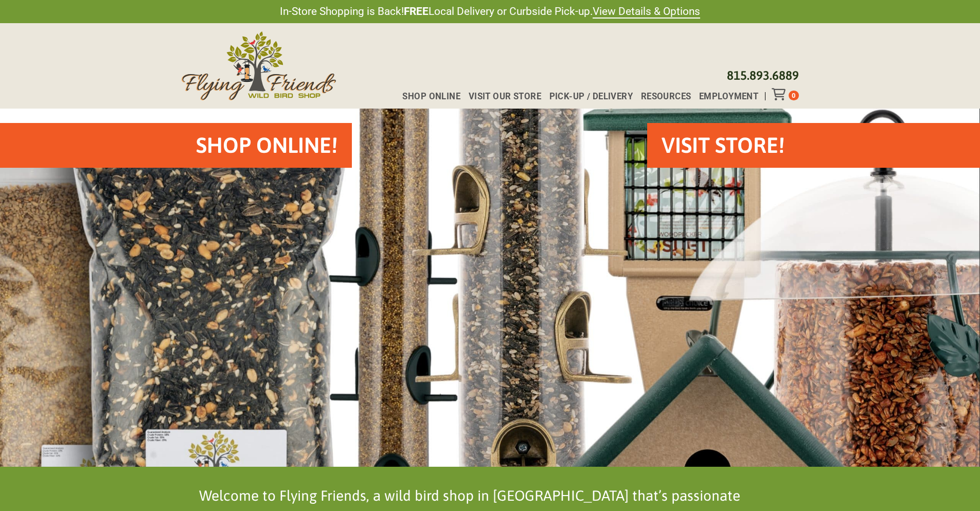 The height and width of the screenshot is (511, 980). Describe the element at coordinates (427, 96) in the screenshot. I see `a: Shop Online` at that location.